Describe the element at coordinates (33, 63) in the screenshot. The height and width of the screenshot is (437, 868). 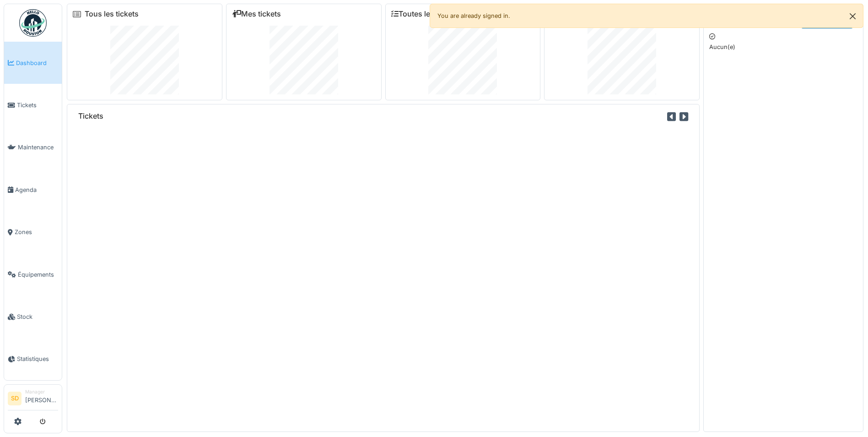
I see `a: Dashboard` at that location.